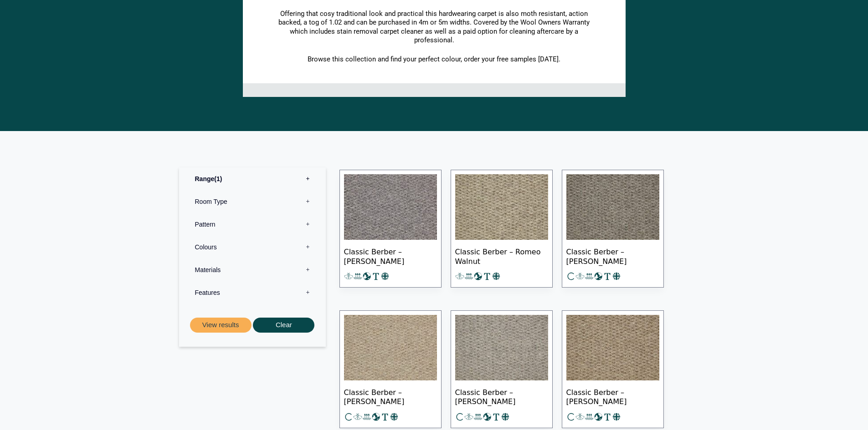  I want to click on button: View results, so click(220, 325).